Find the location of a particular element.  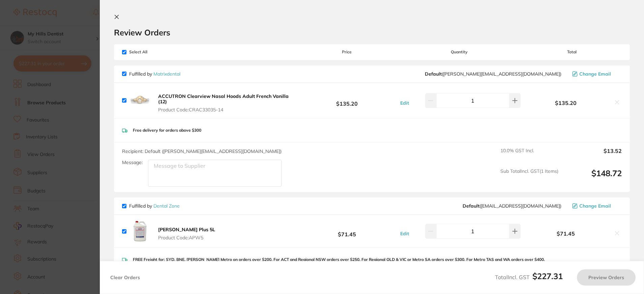

img: Z21ibWVtZw is located at coordinates (140, 231).